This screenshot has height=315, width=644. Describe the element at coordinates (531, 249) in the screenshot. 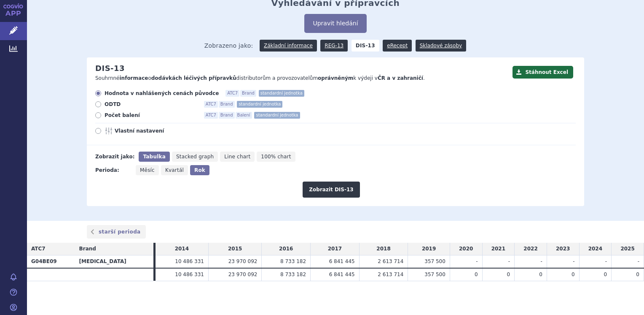

I see `td: 2022` at that location.